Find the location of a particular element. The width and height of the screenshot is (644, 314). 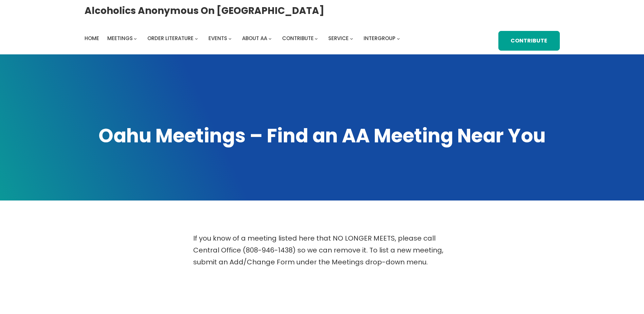

button: Service submenu is located at coordinates (351, 38).